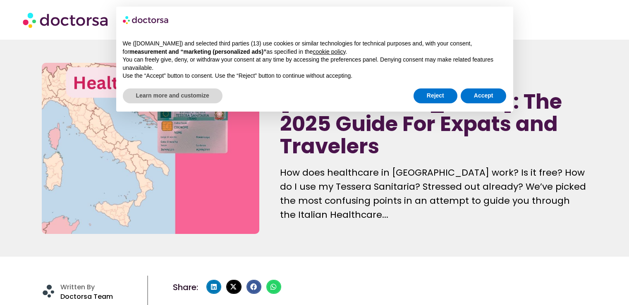 This screenshot has height=305, width=629. What do you see at coordinates (315, 76) in the screenshot?
I see `p: Use the “Accept” button to consent. Use the “Reject” button to continue without accepting.` at bounding box center [315, 76].